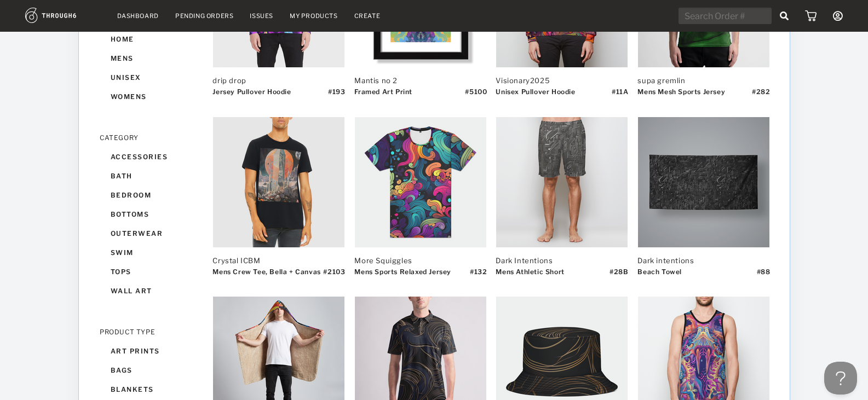 This screenshot has height=400, width=868. I want to click on div: # 193, so click(335, 96).